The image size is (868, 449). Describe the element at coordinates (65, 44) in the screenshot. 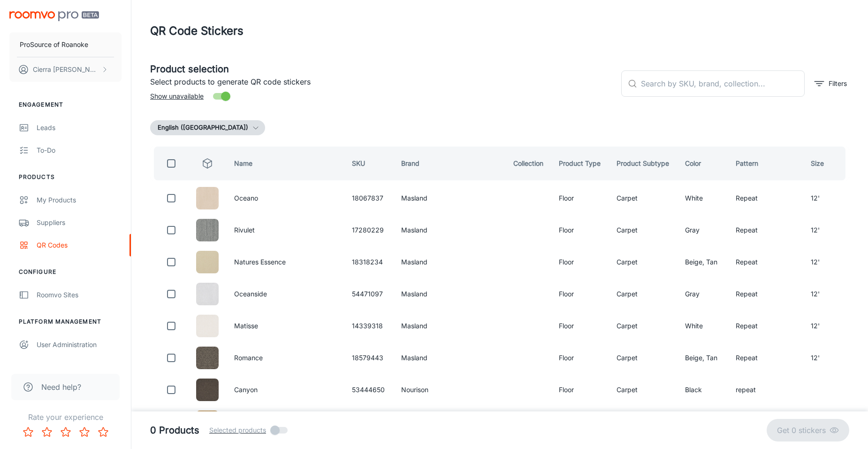

I see `button: ProSource of Roanoke` at that location.